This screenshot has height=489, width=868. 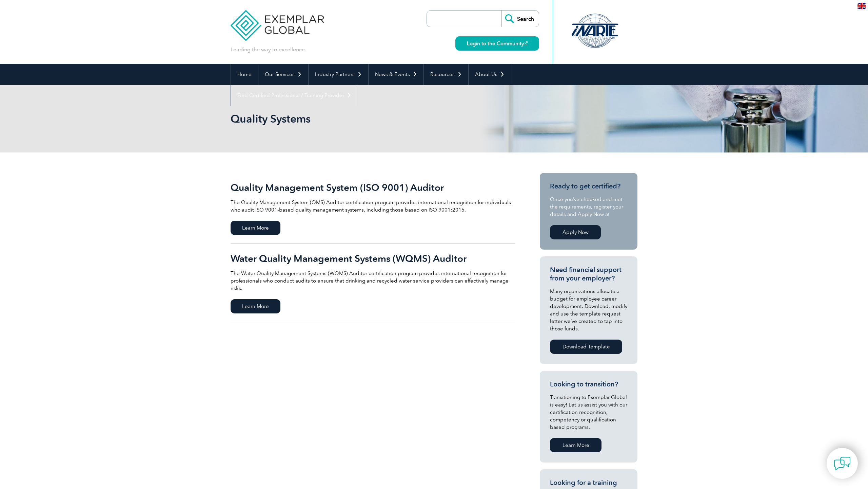 I want to click on a: Industry Partners, so click(x=338, y=75).